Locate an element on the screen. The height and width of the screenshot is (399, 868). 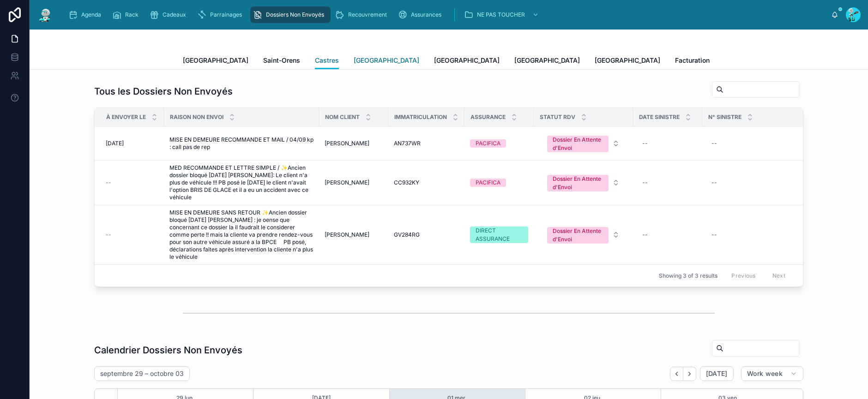
span: Work week is located at coordinates (765, 374).